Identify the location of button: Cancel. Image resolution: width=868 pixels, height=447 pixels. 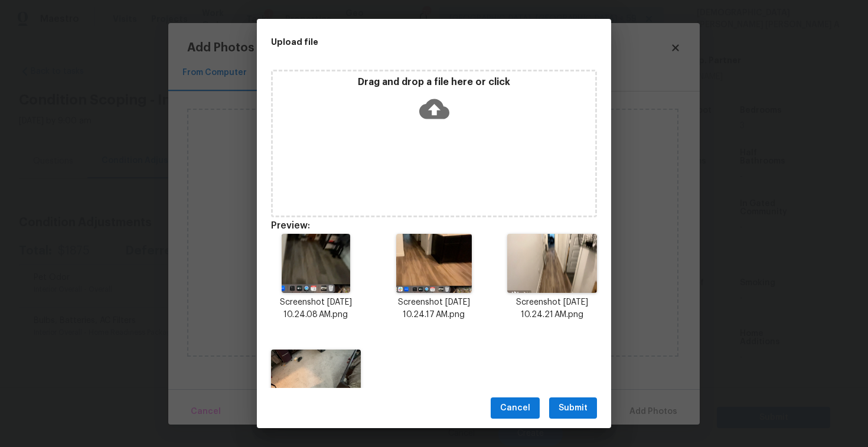
(515, 408).